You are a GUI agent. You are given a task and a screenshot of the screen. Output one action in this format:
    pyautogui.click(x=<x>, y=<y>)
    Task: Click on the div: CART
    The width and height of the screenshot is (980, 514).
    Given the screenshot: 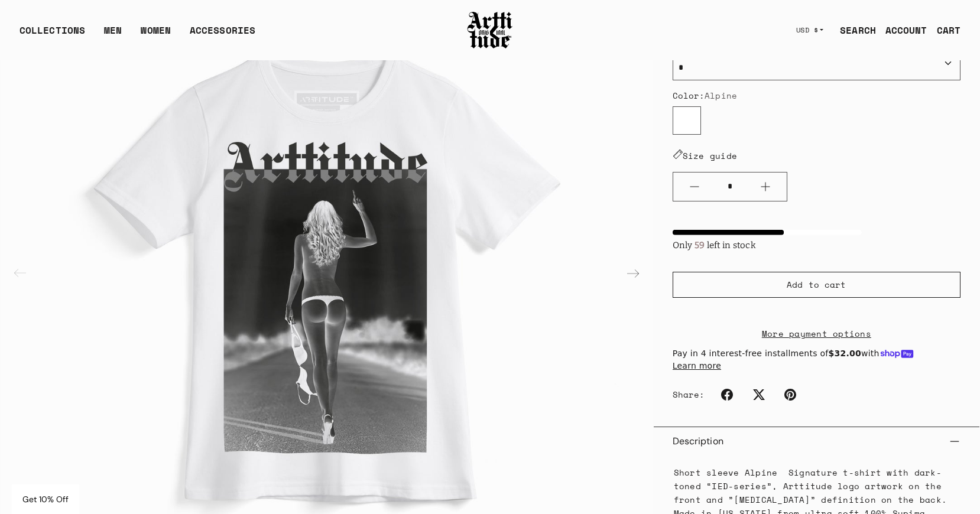 What is the action you would take?
    pyautogui.click(x=948, y=30)
    